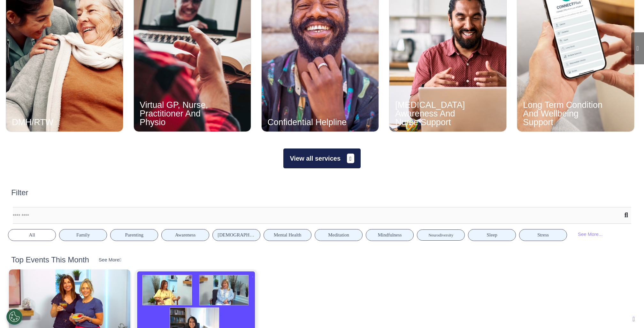 This screenshot has height=328, width=644. What do you see at coordinates (20, 192) in the screenshot?
I see `h2: Filter` at bounding box center [20, 192].